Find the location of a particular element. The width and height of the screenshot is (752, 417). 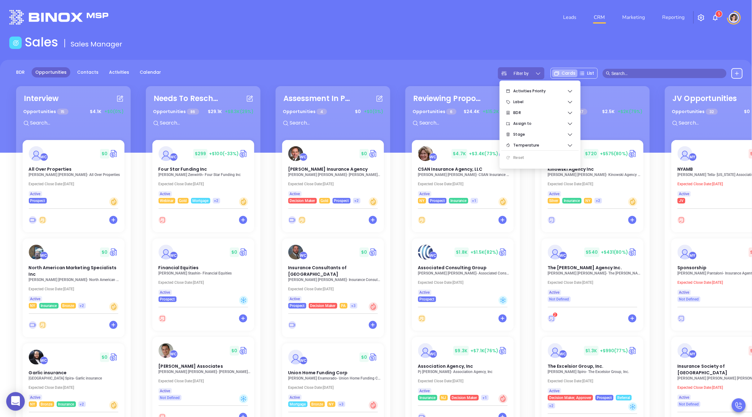

div: Reset is located at coordinates (543, 158).